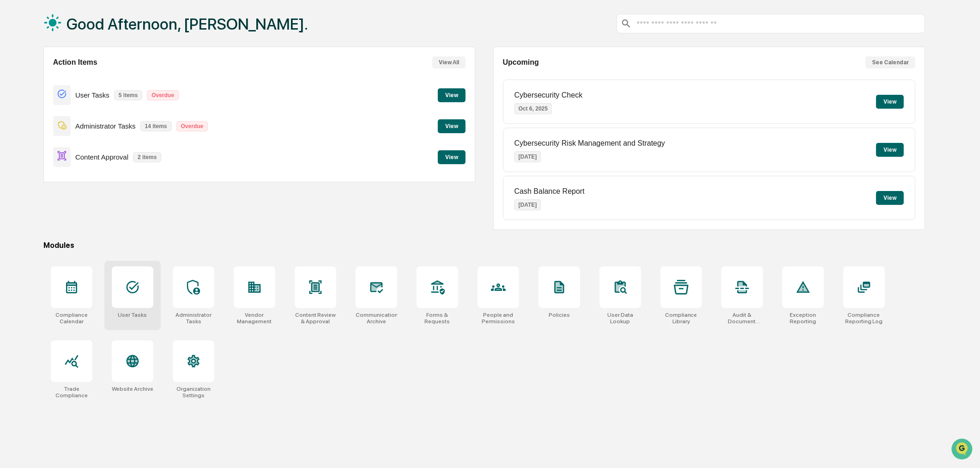  Describe the element at coordinates (498, 318) in the screenshot. I see `div: People and Permissions` at that location.